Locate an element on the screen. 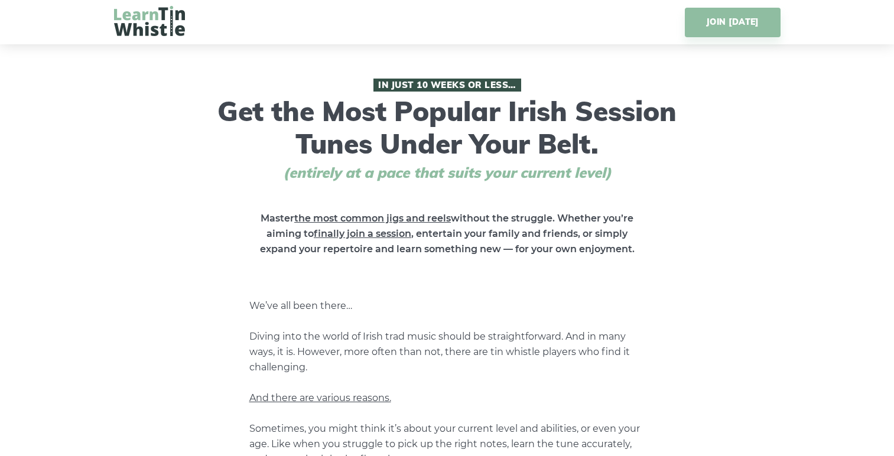 The width and height of the screenshot is (894, 456). h1: Get the Most Popular Irish Session Tunes Under Your Belt. is located at coordinates (448, 130).